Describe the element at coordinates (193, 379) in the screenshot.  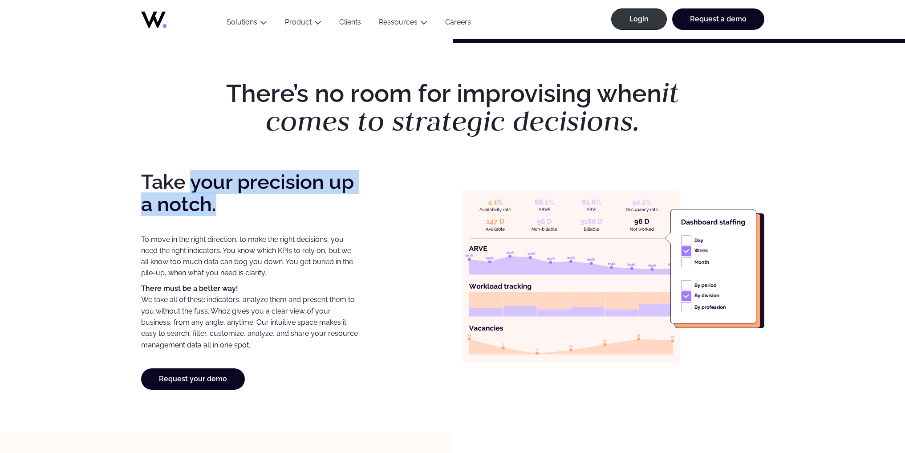
I see `a: Request your demo` at that location.